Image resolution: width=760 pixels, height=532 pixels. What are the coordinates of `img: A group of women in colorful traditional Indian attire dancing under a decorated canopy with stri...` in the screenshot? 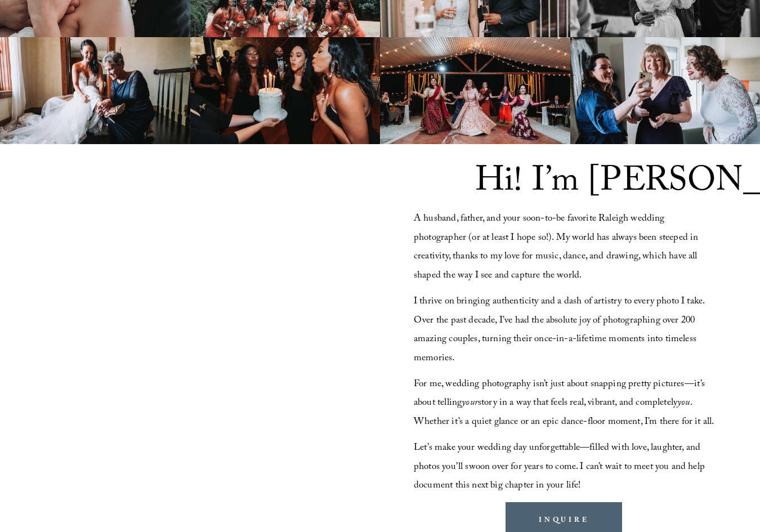 It's located at (475, 90).